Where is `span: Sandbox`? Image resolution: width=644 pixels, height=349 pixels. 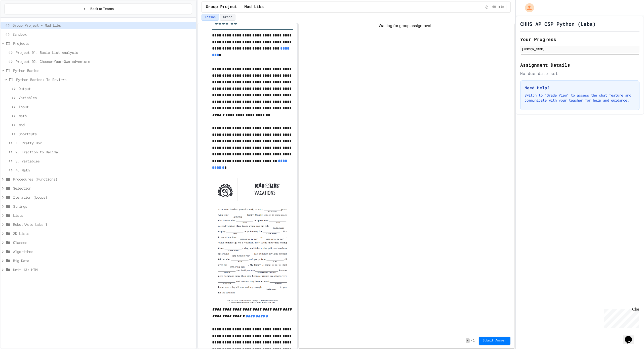 span: Sandbox is located at coordinates (103, 34).